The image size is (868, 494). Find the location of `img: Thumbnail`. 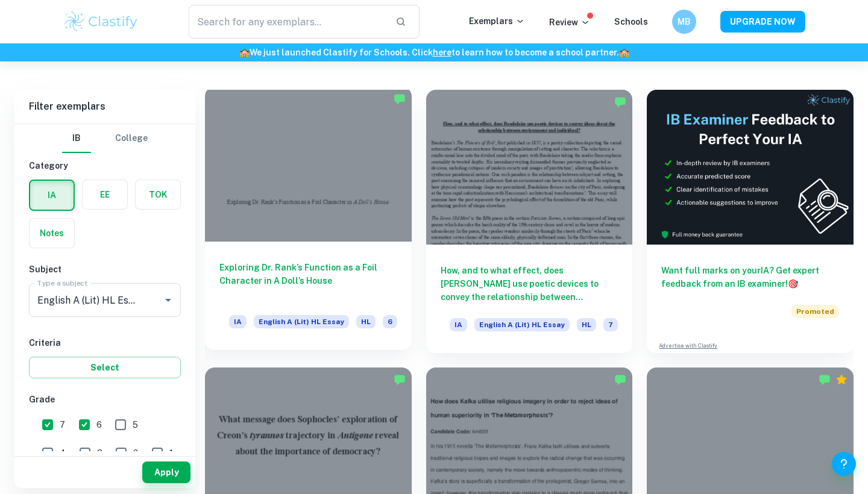

img: Thumbnail is located at coordinates (749, 167).